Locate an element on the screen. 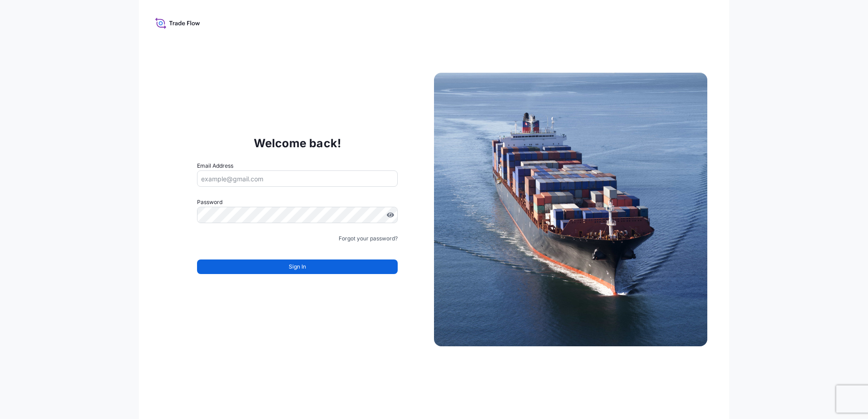 This screenshot has width=868, height=419. label: Password is located at coordinates (298, 202).